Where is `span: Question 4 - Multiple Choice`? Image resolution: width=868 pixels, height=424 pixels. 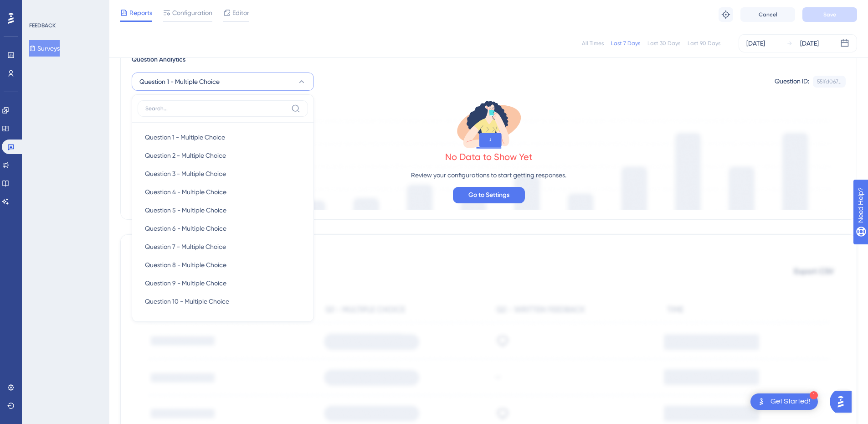
span: Question 4 - Multiple Choice is located at coordinates (186, 192).